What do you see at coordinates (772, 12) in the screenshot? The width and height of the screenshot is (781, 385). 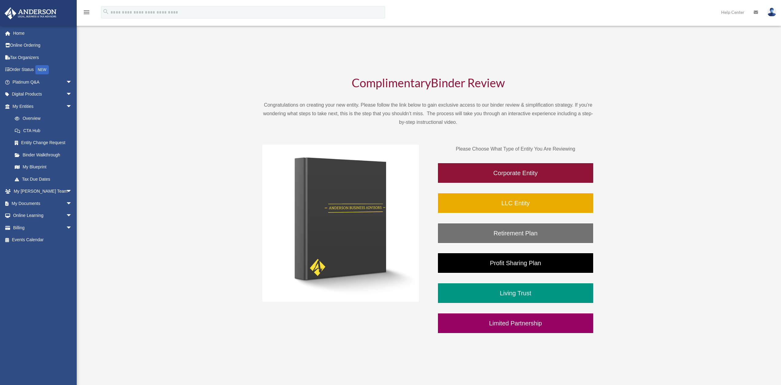 I see `img: User Pic` at bounding box center [772, 12].